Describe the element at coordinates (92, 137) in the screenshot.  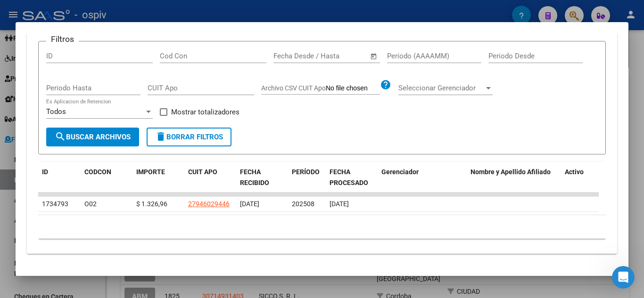
I see `span: Buscar Archivos` at that location.